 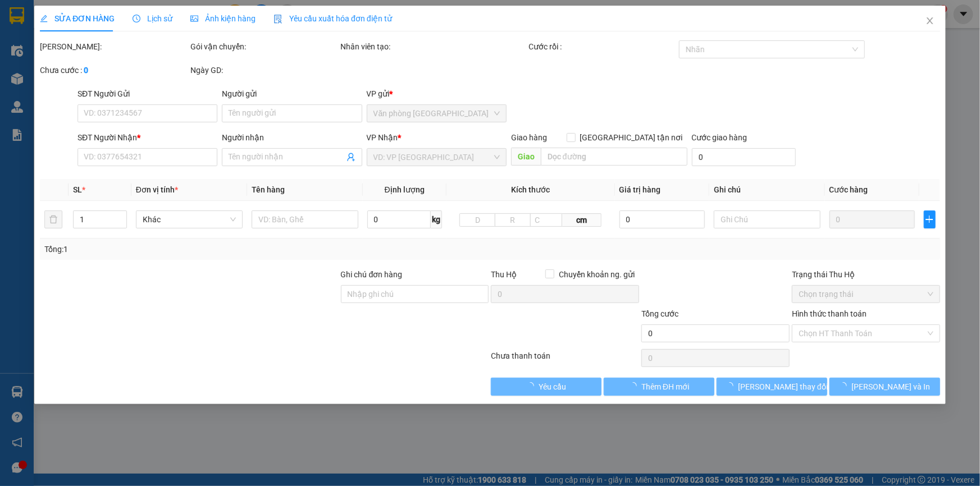 What do you see at coordinates (659, 386) in the screenshot?
I see `button: Thêm ĐH mới` at bounding box center [659, 386].